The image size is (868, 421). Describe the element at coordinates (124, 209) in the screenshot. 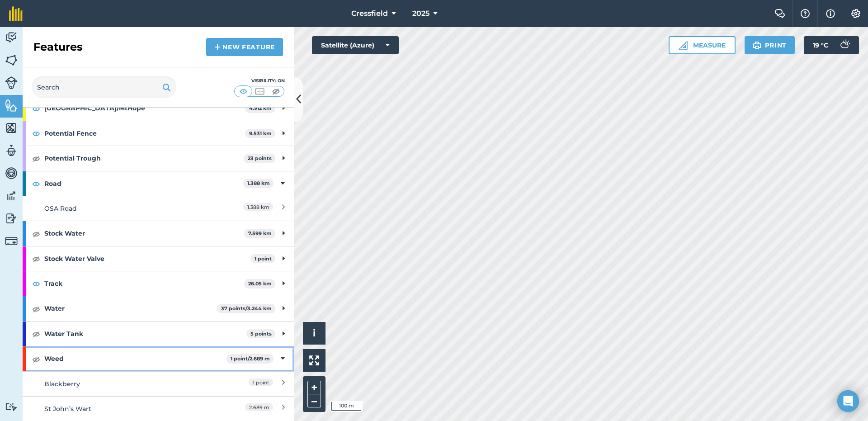

I see `div: OSA Road` at that location.